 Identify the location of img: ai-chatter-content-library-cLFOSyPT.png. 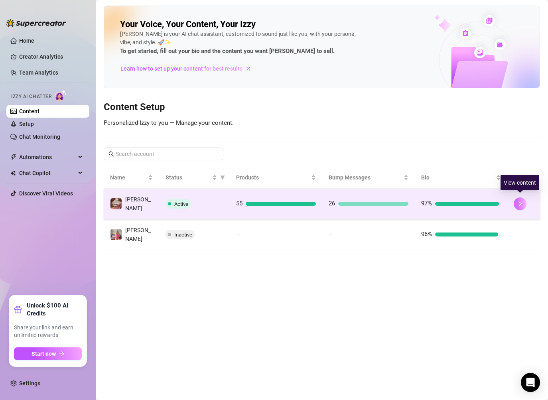
(478, 47).